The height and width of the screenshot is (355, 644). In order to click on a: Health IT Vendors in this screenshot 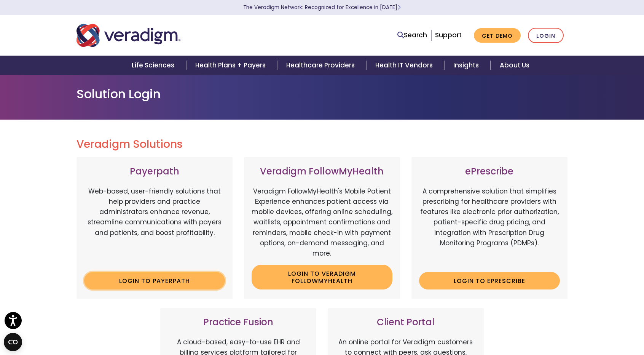, I will do `click(405, 65)`.